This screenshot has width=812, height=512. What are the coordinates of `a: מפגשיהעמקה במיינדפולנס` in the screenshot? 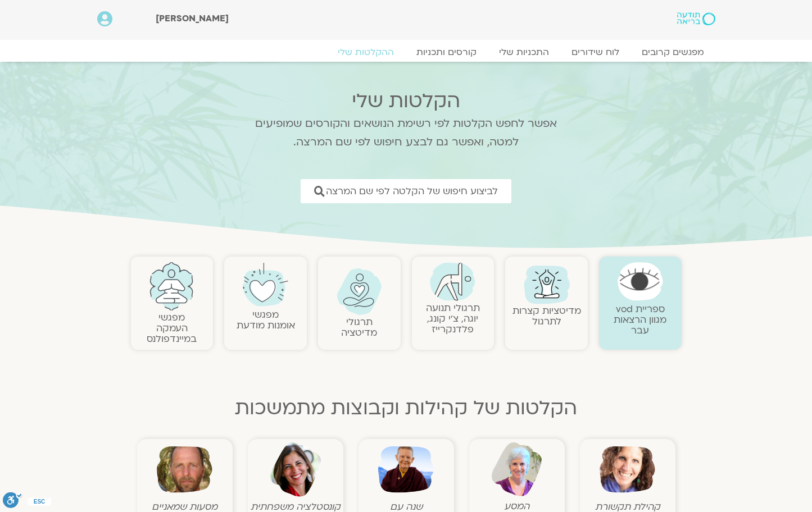 It's located at (171, 328).